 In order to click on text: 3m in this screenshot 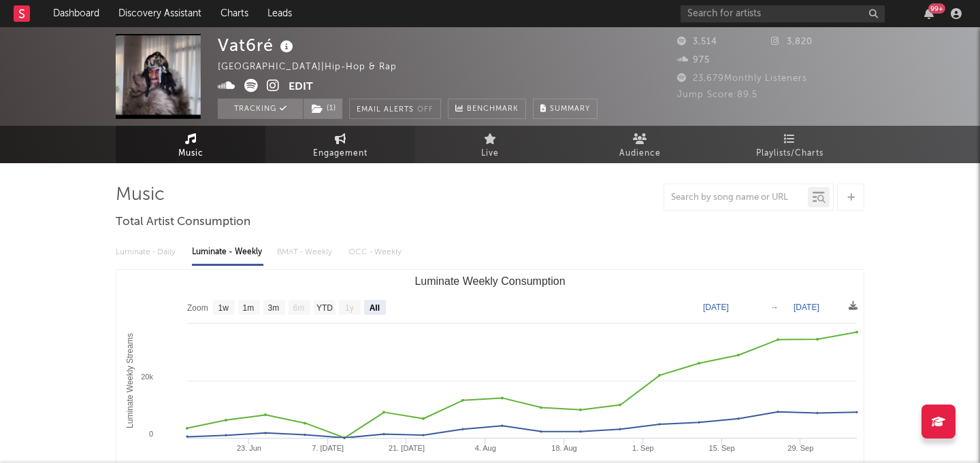, I will do `click(273, 308)`.